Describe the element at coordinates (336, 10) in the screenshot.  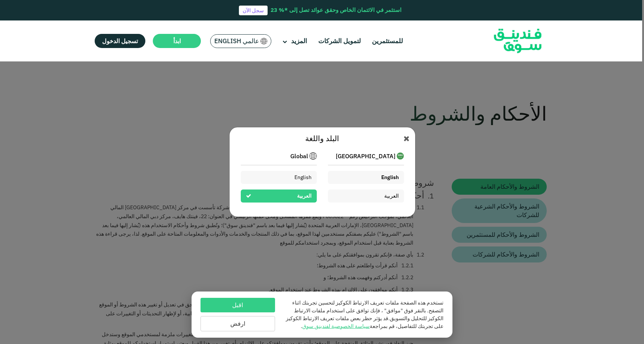
I see `div: استثمر في الائتمان الخاص وحقق عوائد تصل إلى *% 23` at that location.